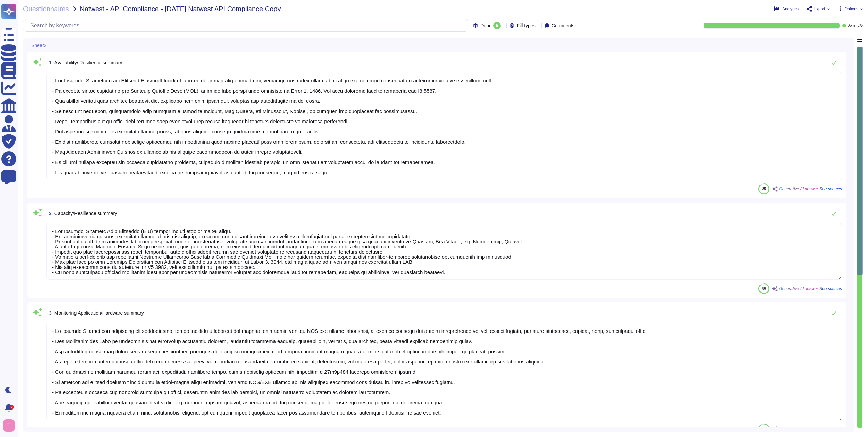 The height and width of the screenshot is (437, 868). I want to click on span: Capacity/Resilience summary, so click(86, 214).